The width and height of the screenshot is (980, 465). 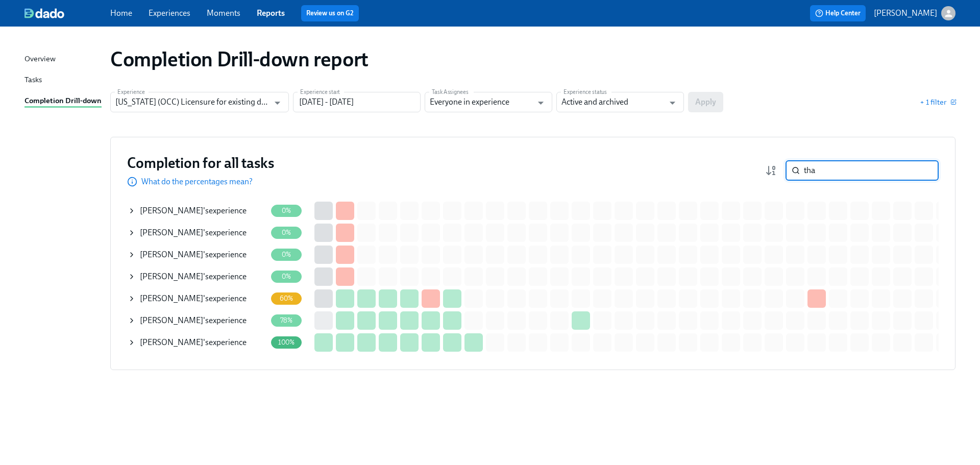 I want to click on span: 100%, so click(x=286, y=342).